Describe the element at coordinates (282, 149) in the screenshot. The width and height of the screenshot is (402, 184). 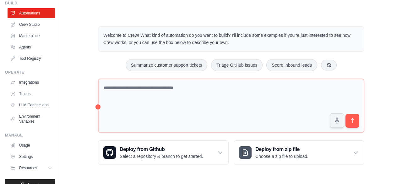
I see `h3: Deploy from zip file` at that location.